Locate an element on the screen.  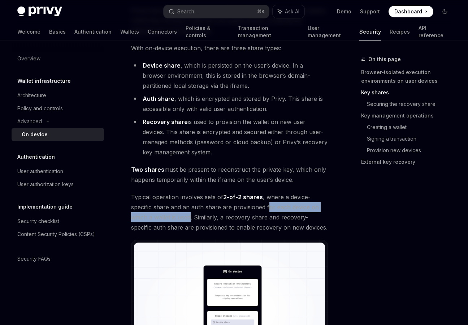
a: Key management operations is located at coordinates (409, 116).